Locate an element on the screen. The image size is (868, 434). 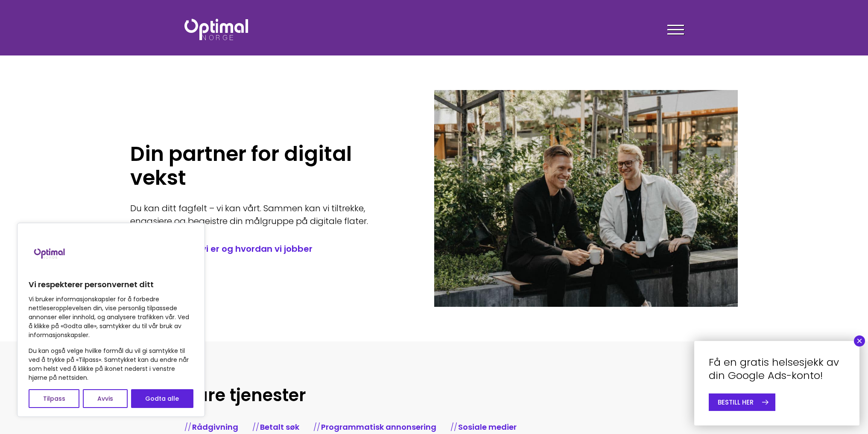
a: // Les om hvem vi er og hvordan vi jobber is located at coordinates (270, 249).